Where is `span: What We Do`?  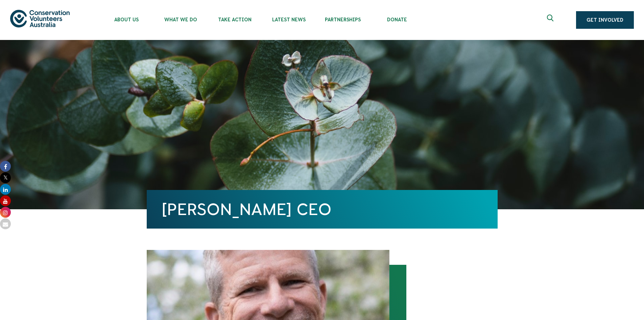
span: What We Do is located at coordinates (180, 19).